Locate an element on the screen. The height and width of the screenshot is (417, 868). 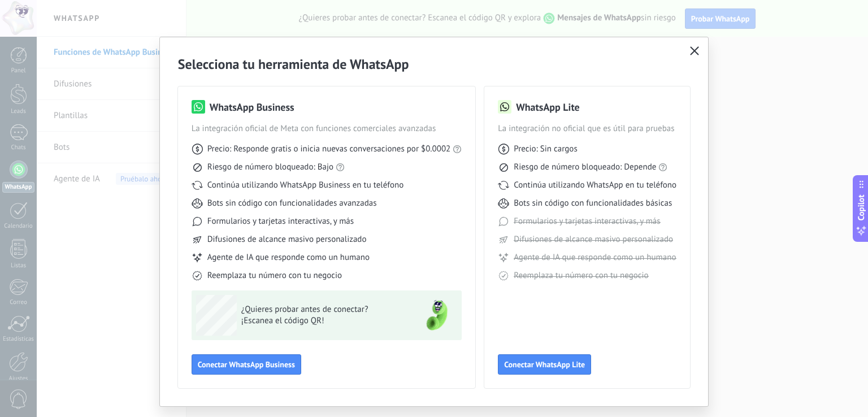
span: Copilot is located at coordinates (861, 208).